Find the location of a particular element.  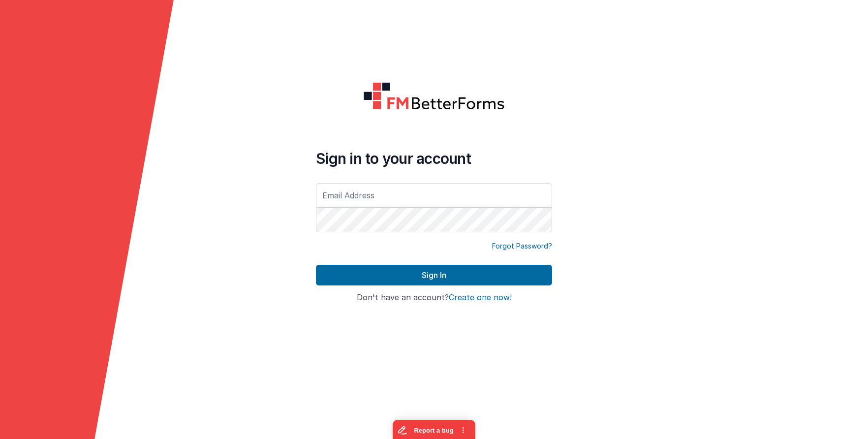

button: Create one now! is located at coordinates (480, 298).